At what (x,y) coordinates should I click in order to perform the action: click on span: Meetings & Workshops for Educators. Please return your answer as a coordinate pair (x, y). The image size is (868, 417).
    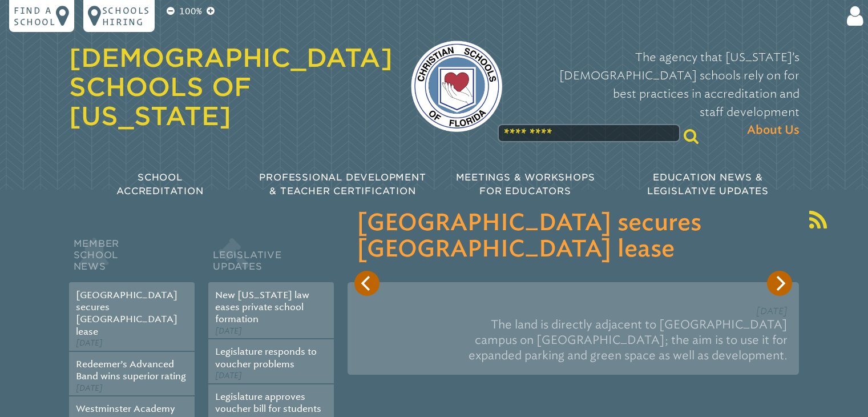
    Looking at the image, I should click on (526, 184).